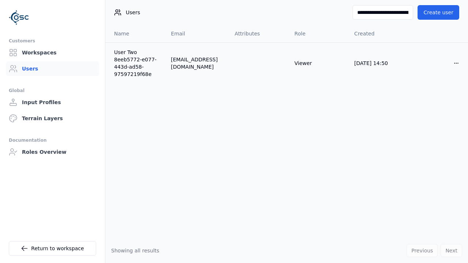 Image resolution: width=468 pixels, height=263 pixels. Describe the element at coordinates (52, 53) in the screenshot. I see `a: Workspaces` at that location.